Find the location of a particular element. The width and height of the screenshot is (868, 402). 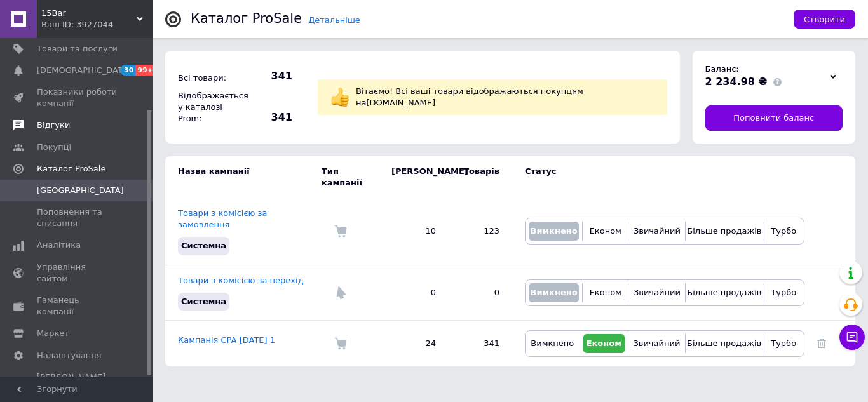

div: Ваш ID: 3927044 is located at coordinates (97, 25).